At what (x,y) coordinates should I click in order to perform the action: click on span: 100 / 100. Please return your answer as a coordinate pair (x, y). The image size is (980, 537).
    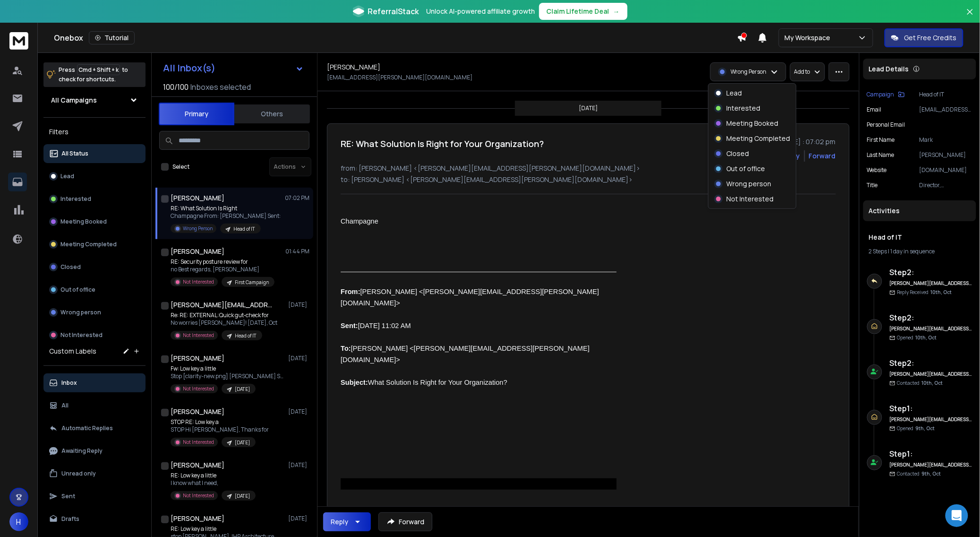
    Looking at the image, I should click on (176, 87).